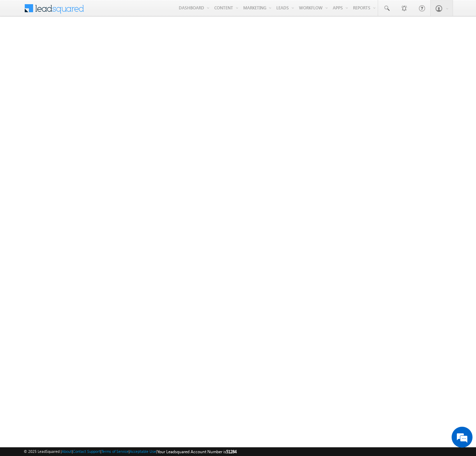 The image size is (476, 456). What do you see at coordinates (130, 451) in the screenshot?
I see `span: © 2025 LeadSquared | | | | |` at bounding box center [130, 451].